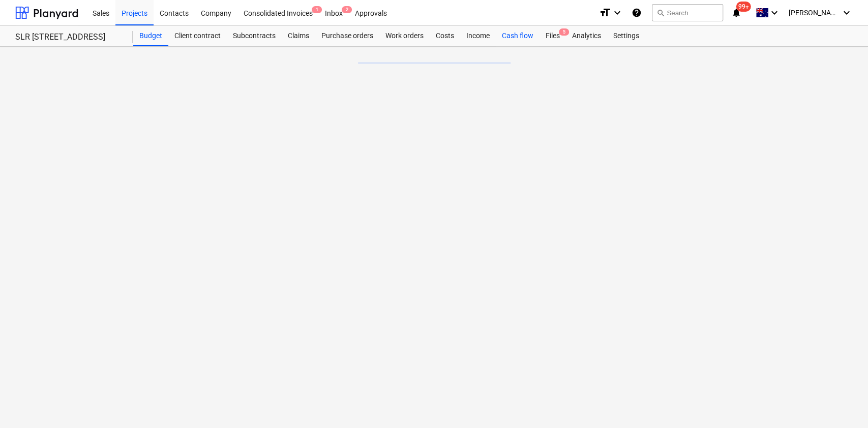 This screenshot has width=868, height=428. I want to click on div: Costs, so click(445, 36).